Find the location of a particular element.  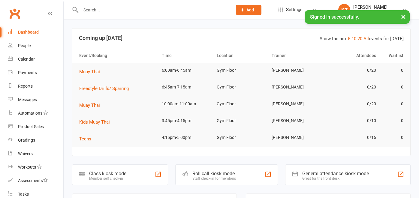

td: 6:00am-6:45am is located at coordinates (186, 70).